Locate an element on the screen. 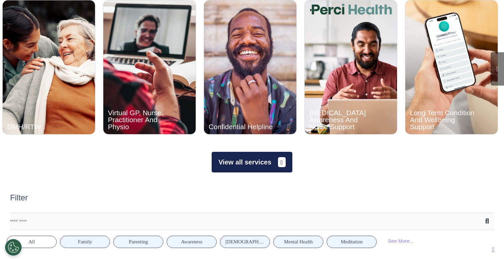 Image resolution: width=504 pixels, height=259 pixels. button: Open Preferences is located at coordinates (13, 247).